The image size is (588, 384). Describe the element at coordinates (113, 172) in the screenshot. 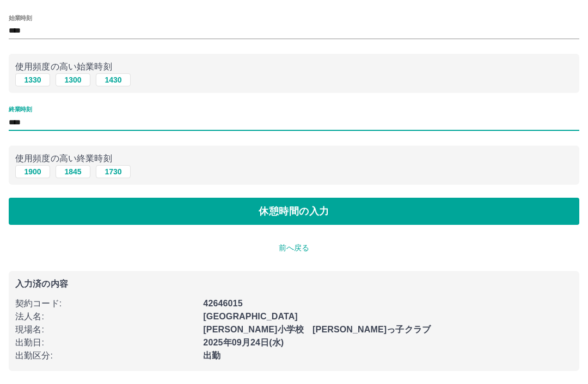

I see `button: 1730` at that location.